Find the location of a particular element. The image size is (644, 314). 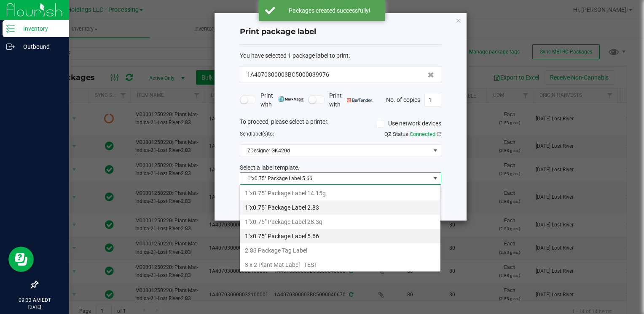

li: 1"x0.75" Package Label 2.83 is located at coordinates (340, 208).